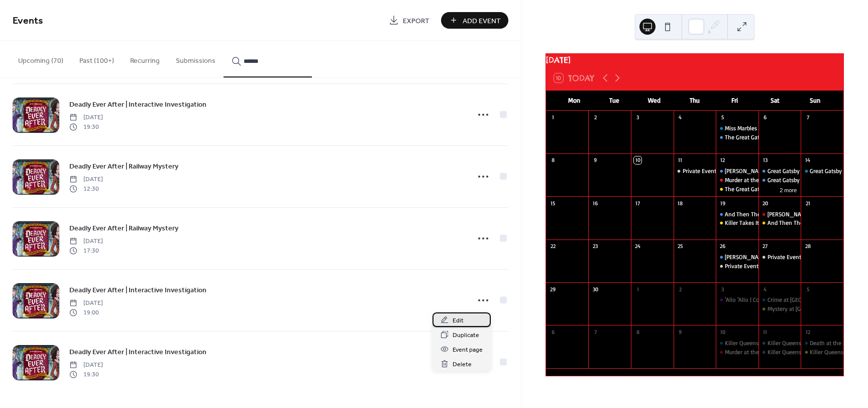  Describe the element at coordinates (808, 203) in the screenshot. I see `div: 21` at that location.